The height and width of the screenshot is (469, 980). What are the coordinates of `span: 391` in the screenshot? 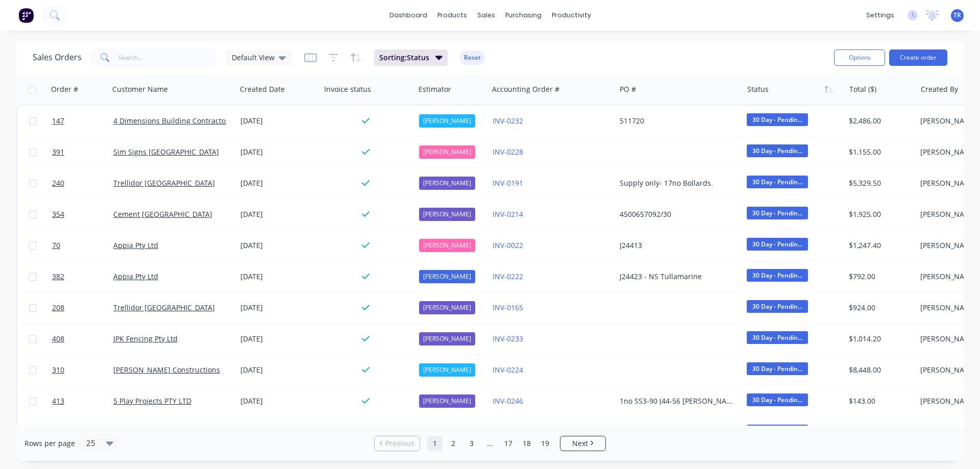 It's located at (58, 152).